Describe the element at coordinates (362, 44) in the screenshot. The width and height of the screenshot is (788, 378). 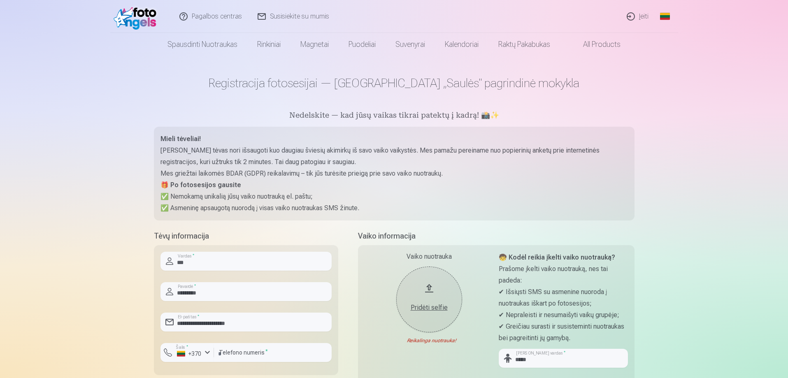
I see `a: Puodeliai` at that location.